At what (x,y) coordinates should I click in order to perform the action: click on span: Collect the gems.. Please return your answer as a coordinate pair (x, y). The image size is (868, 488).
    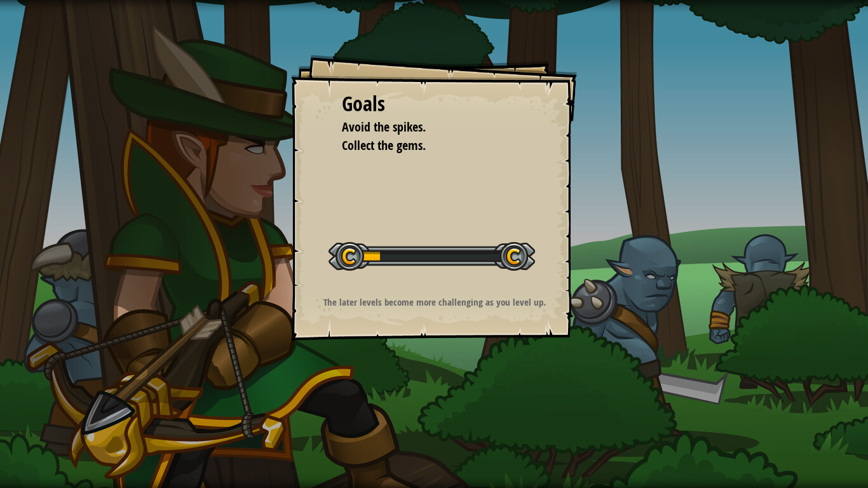
    Looking at the image, I should click on (384, 145).